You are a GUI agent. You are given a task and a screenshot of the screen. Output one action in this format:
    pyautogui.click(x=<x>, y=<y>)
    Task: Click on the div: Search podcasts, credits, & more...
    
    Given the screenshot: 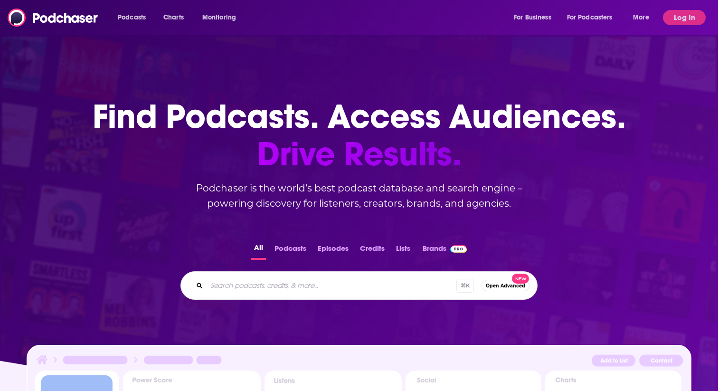 What is the action you would take?
    pyautogui.click(x=359, y=285)
    